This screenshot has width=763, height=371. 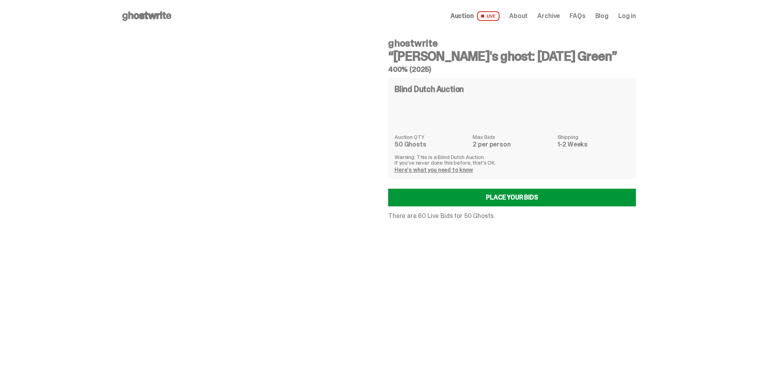 What do you see at coordinates (601, 16) in the screenshot?
I see `a: Blog` at bounding box center [601, 16].